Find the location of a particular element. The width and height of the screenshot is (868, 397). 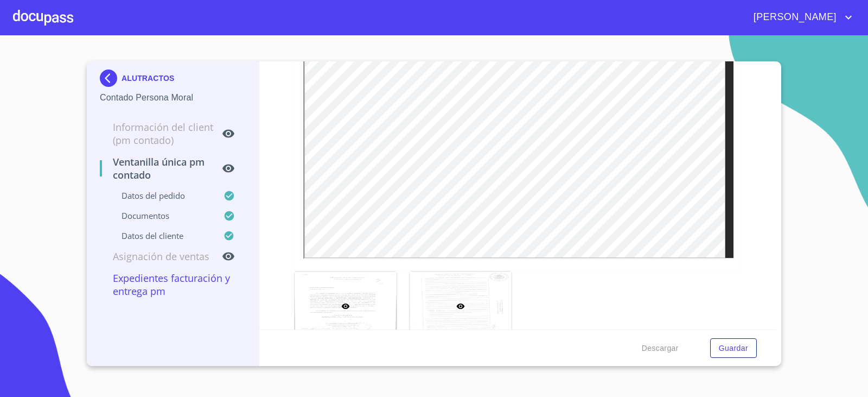

button: account of current user is located at coordinates (800, 17).